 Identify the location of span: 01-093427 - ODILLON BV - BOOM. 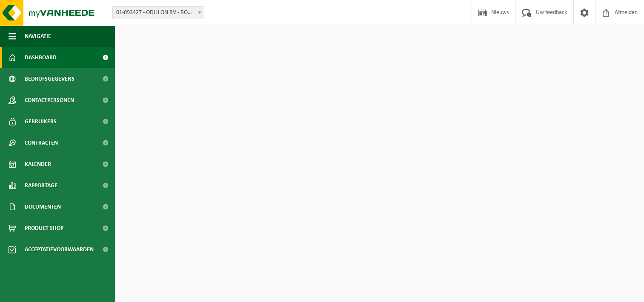
(158, 13).